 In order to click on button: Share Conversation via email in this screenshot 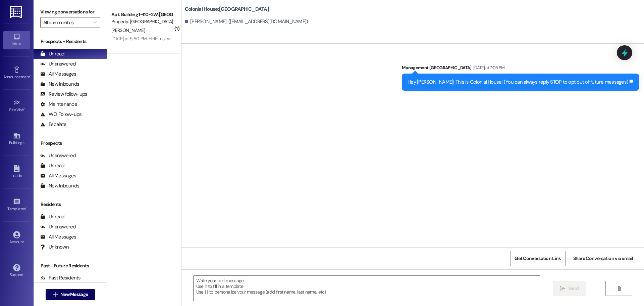, I will do `click(603, 258)`.